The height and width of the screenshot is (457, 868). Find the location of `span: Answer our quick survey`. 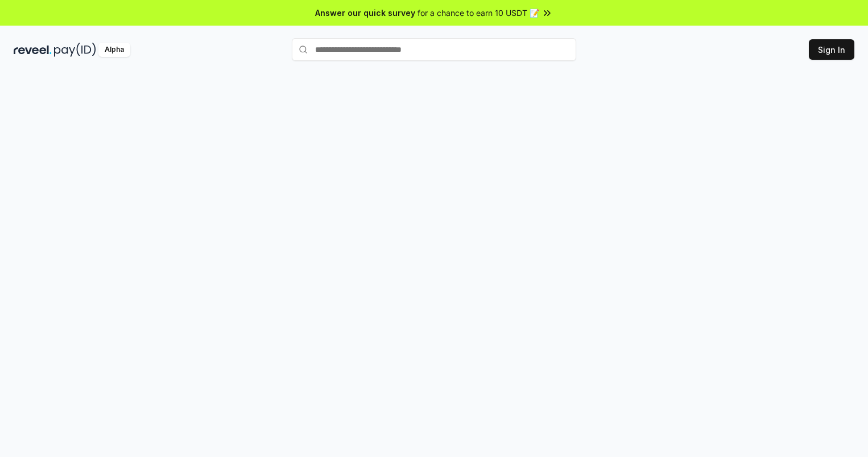

span: Answer our quick survey is located at coordinates (365, 12).